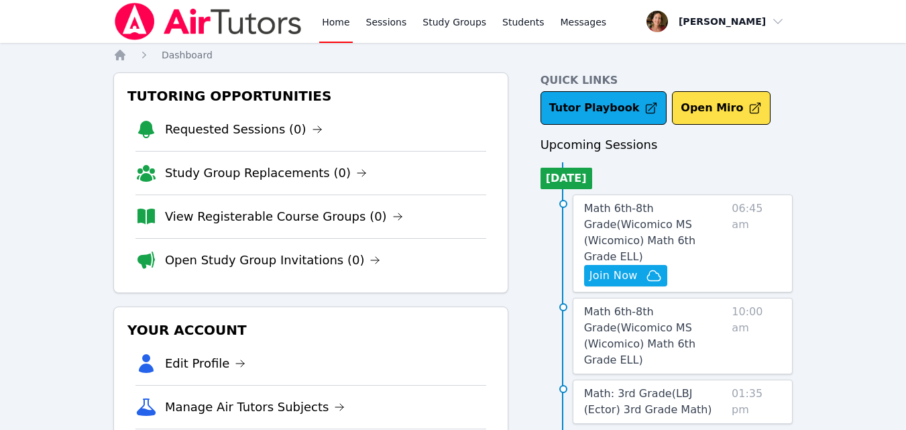 The width and height of the screenshot is (906, 430). I want to click on h3: Tutoring Opportunities, so click(311, 96).